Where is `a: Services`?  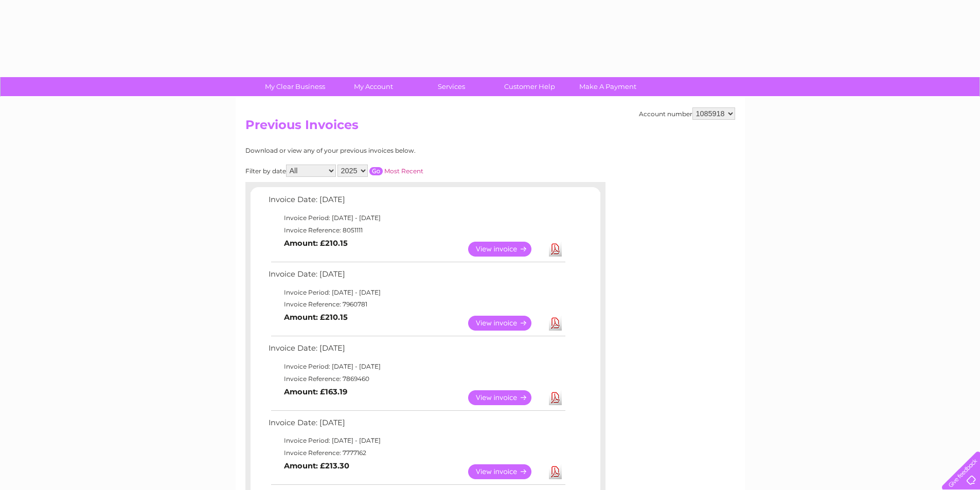
a: Services is located at coordinates (451, 86).